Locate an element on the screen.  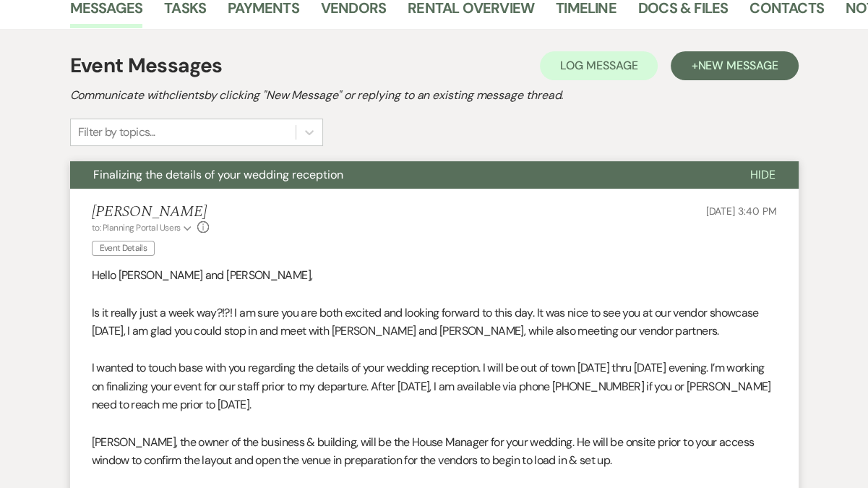
span: Event Details is located at coordinates (124, 248).